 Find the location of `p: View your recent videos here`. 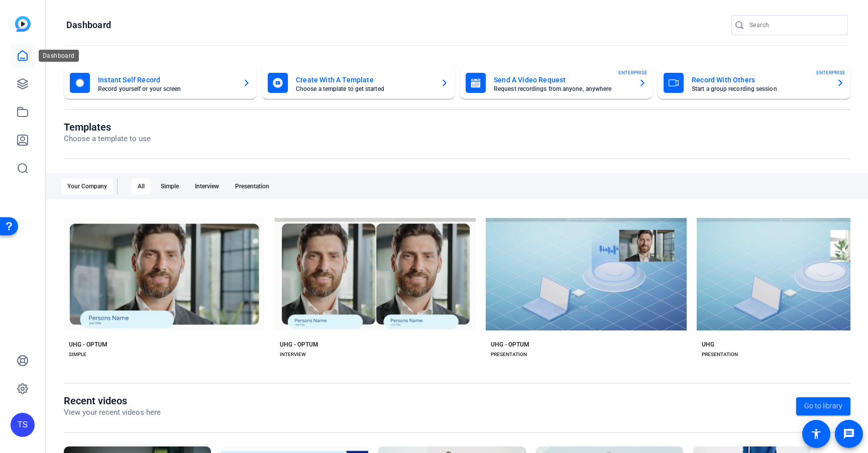

p: View your recent videos here is located at coordinates (112, 412).